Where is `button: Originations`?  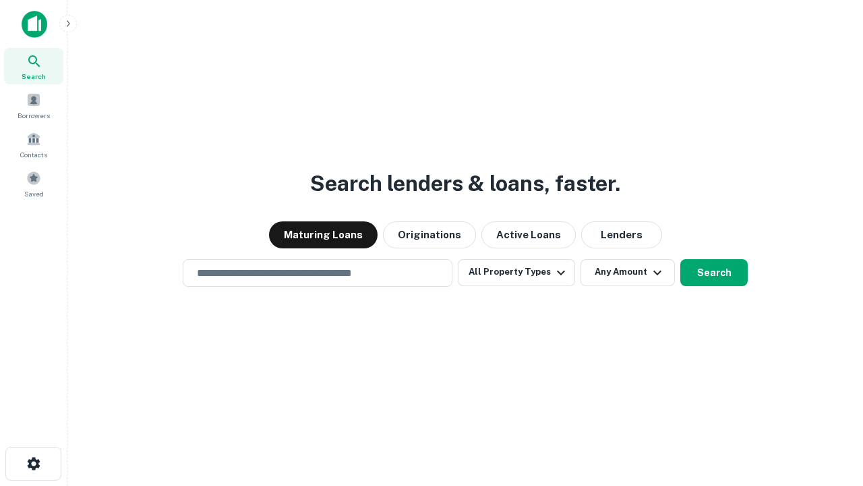 button: Originations is located at coordinates (430, 235).